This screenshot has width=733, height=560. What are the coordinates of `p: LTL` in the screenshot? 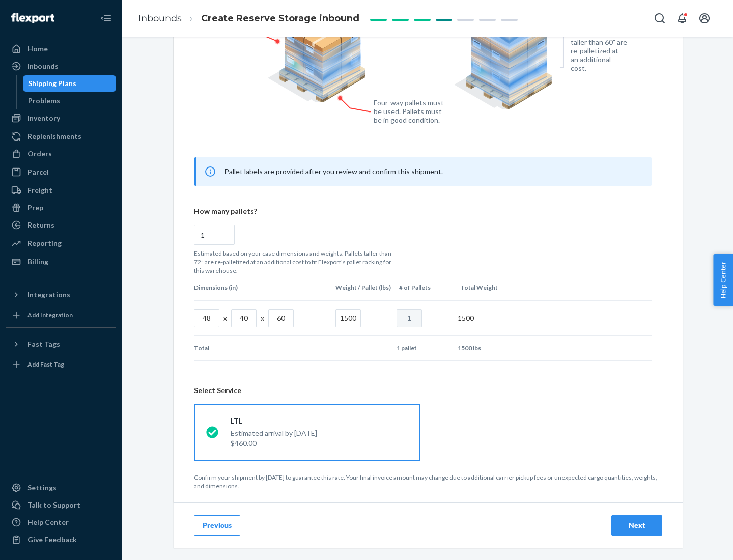 It's located at (274, 421).